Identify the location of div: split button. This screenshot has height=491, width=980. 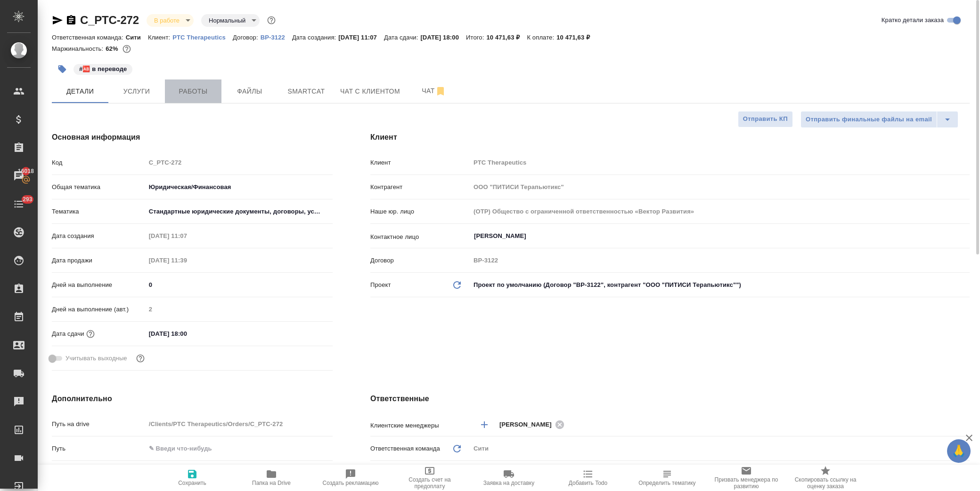
(879, 119).